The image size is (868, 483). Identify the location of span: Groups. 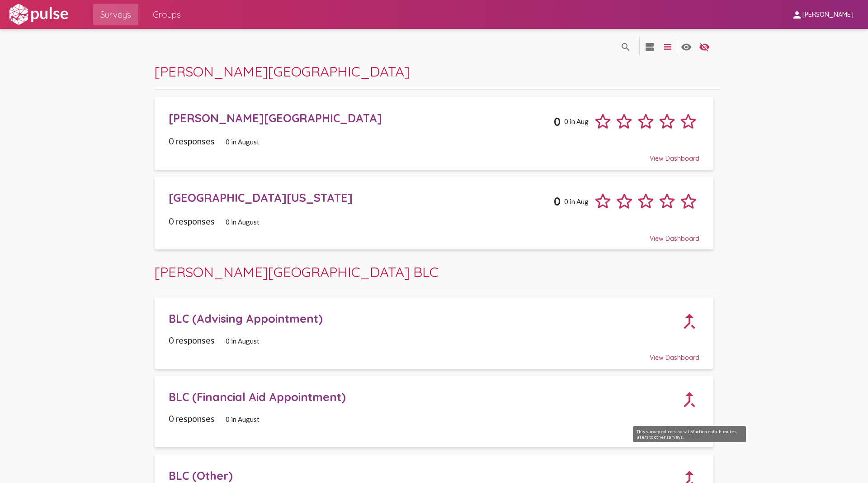
(167, 15).